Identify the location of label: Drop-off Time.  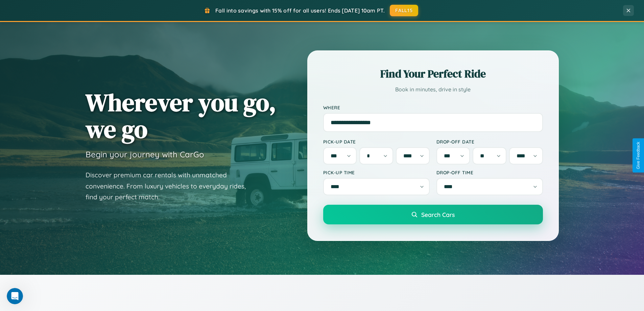
(489, 172).